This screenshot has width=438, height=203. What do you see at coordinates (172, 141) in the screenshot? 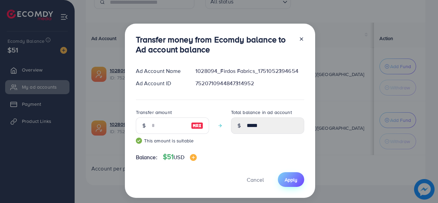
I see `small: This amount is suitable` at bounding box center [172, 141].